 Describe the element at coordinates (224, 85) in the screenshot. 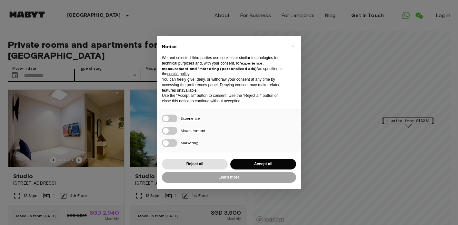

I see `p: You can freely give, deny, or withdraw your consent at any time by accessing the preferences pane...` at that location.